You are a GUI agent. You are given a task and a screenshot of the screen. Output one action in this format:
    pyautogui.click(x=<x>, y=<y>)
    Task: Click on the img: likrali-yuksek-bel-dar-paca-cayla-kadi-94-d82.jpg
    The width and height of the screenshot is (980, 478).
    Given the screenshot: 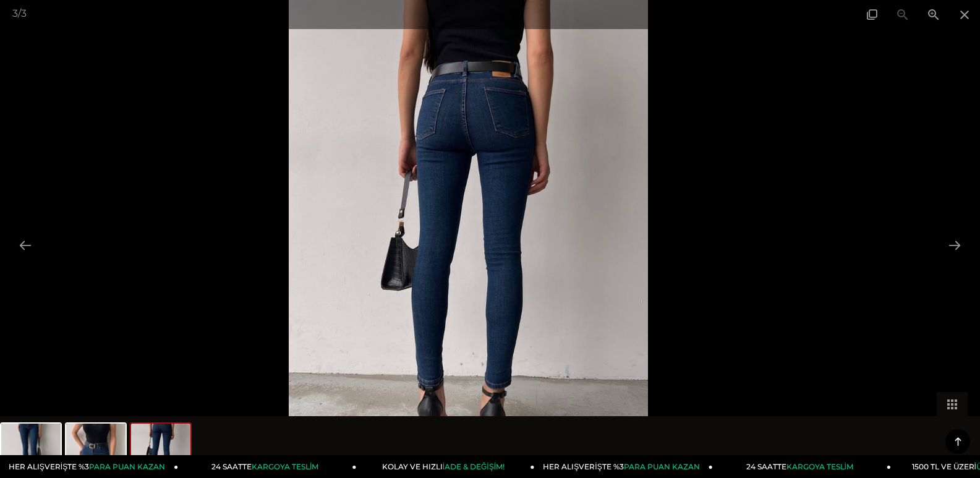 What is the action you would take?
    pyautogui.click(x=96, y=447)
    